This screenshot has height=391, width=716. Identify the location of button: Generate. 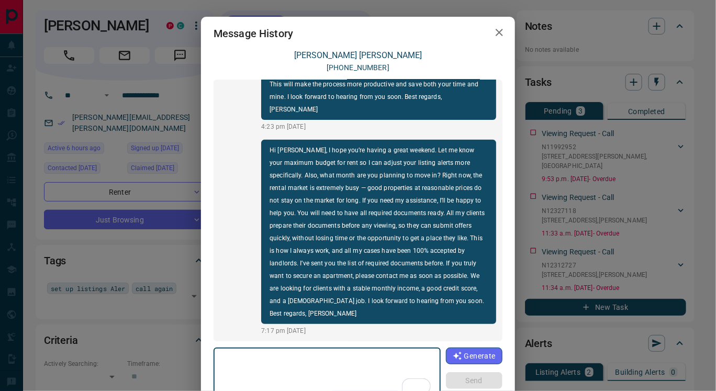
(474, 356).